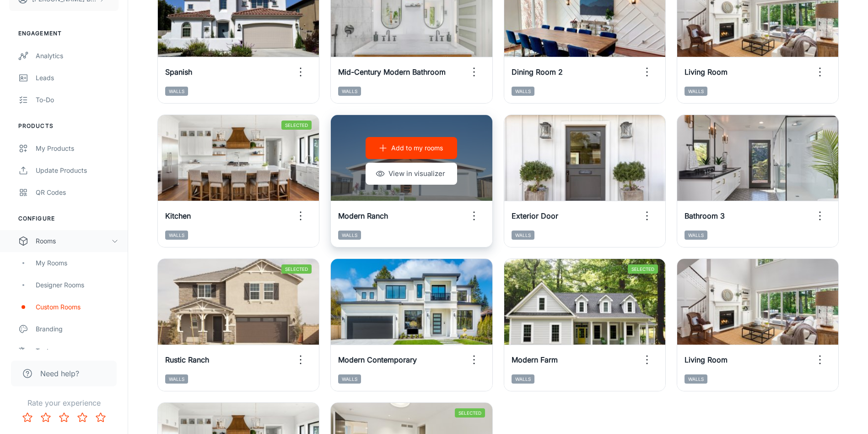 The width and height of the screenshot is (868, 434). Describe the element at coordinates (417, 148) in the screenshot. I see `p: Add to my rooms` at that location.